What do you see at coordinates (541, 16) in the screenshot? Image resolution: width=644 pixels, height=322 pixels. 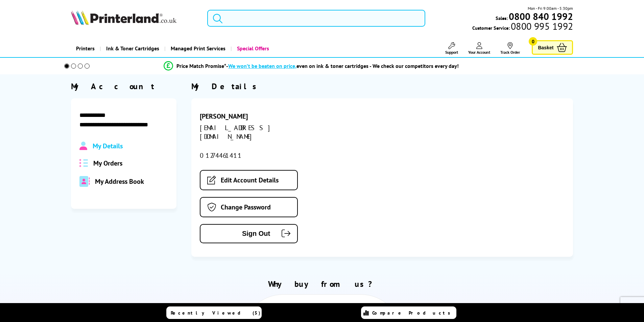 I see `b: 0800 840 1992` at bounding box center [541, 16].